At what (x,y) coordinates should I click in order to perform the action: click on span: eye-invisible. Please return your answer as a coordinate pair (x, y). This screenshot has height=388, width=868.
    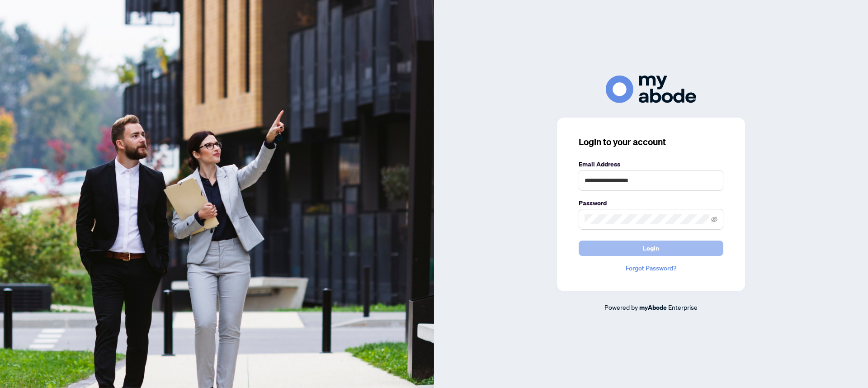
    Looking at the image, I should click on (714, 219).